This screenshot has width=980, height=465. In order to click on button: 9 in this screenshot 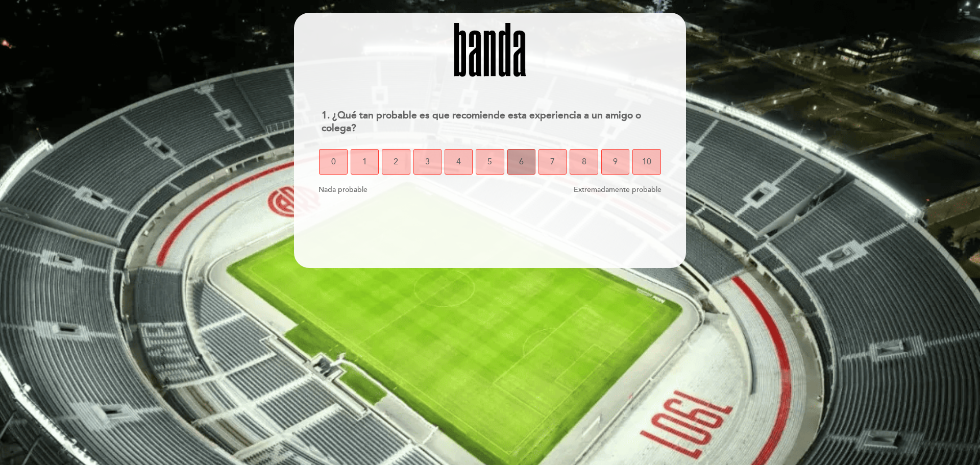, I will do `click(615, 162)`.